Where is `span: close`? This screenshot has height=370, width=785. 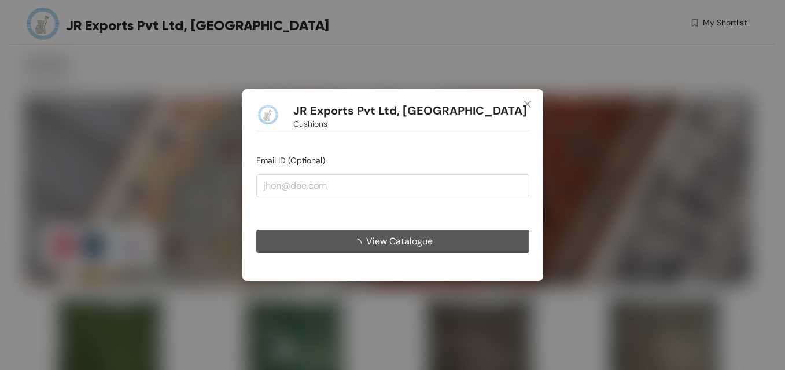 span: close is located at coordinates (528, 104).